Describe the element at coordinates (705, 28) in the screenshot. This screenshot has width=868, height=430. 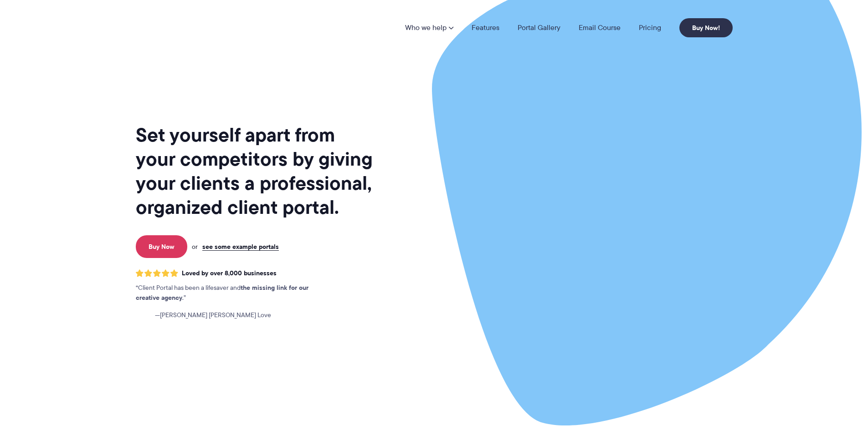
I see `a: Buy Now!` at that location.